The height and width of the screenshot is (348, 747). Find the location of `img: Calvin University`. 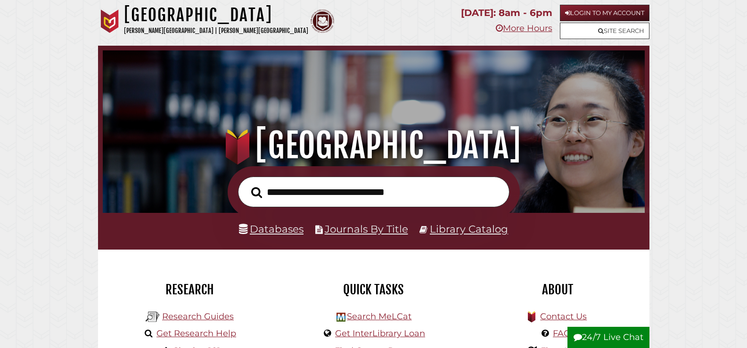

img: Calvin University is located at coordinates (110, 21).